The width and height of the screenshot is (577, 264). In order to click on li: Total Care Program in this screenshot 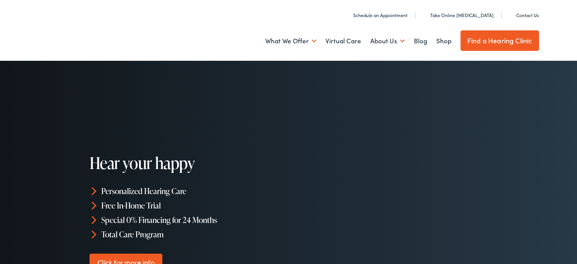, I will do `click(191, 234)`.